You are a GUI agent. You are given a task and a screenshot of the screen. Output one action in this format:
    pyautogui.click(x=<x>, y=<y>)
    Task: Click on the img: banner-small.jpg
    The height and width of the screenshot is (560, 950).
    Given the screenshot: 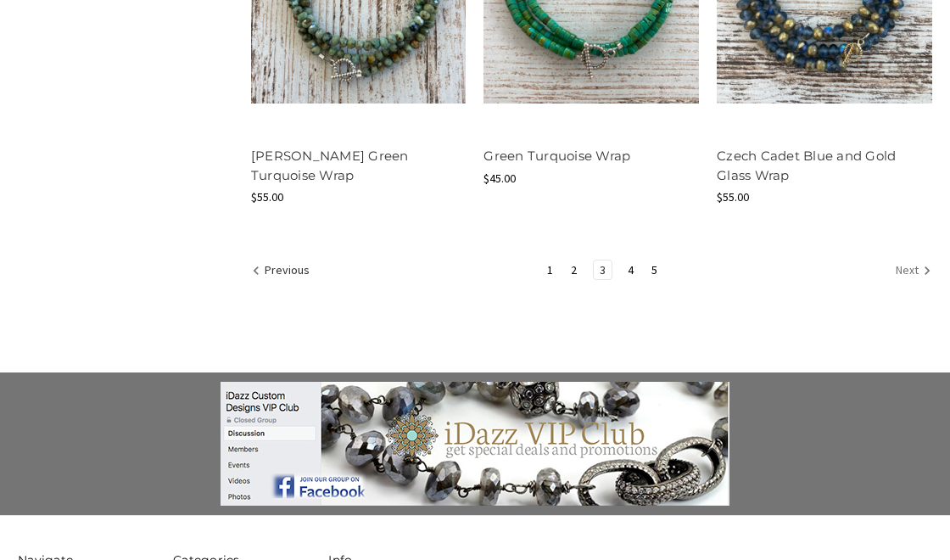 What is the action you would take?
    pyautogui.click(x=475, y=443)
    